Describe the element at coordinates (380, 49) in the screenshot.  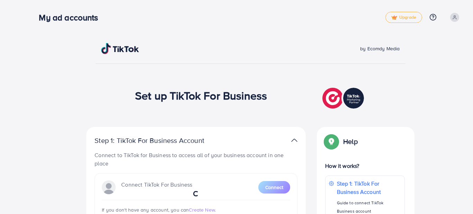
I see `span: by Ecomdy Media` at that location.